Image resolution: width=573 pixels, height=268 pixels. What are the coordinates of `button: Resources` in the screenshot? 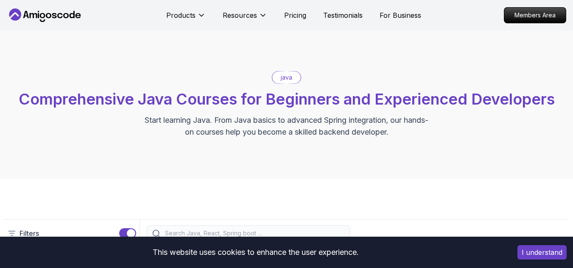 It's located at (245, 19).